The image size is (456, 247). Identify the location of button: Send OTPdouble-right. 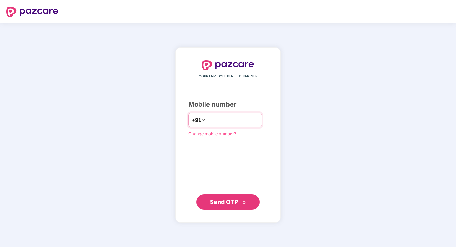
(228, 202).